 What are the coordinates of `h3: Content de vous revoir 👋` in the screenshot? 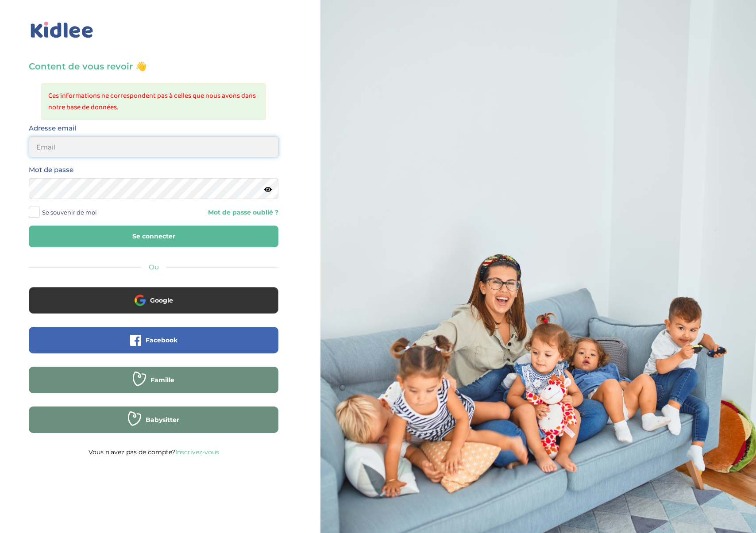 It's located at (154, 66).